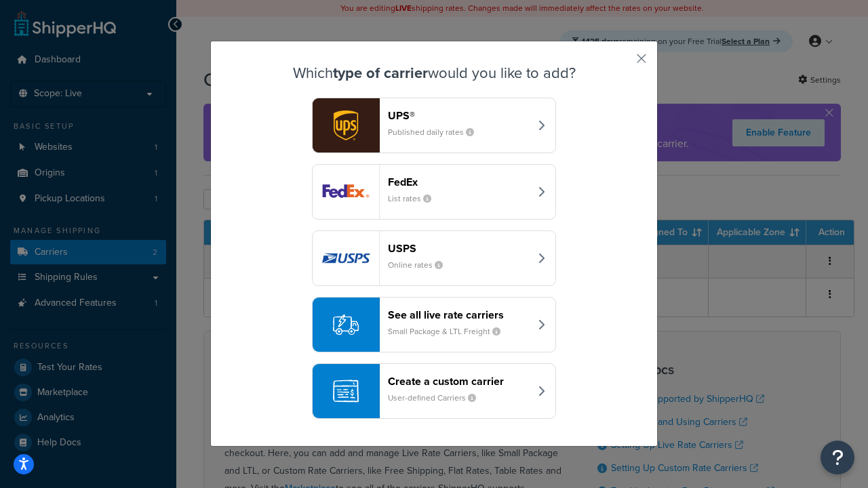  Describe the element at coordinates (436, 132) in the screenshot. I see `small: Published daily rates` at that location.